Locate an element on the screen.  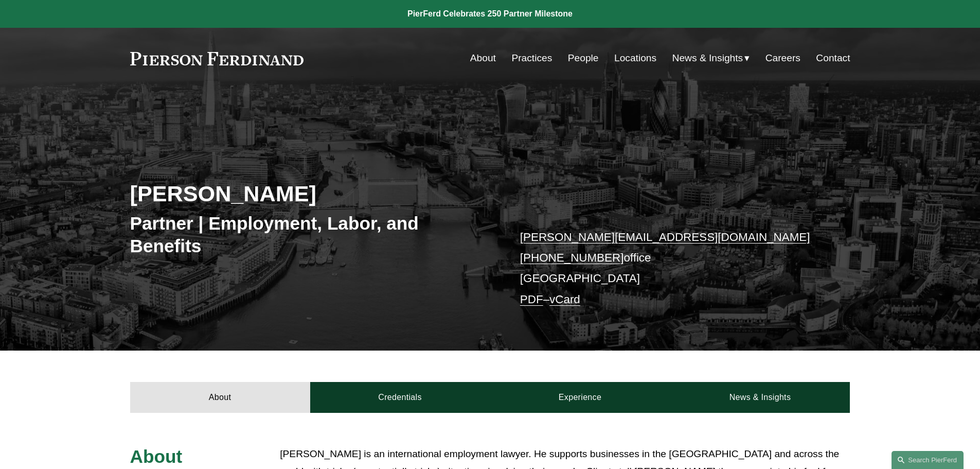
span: About is located at coordinates (157, 456).